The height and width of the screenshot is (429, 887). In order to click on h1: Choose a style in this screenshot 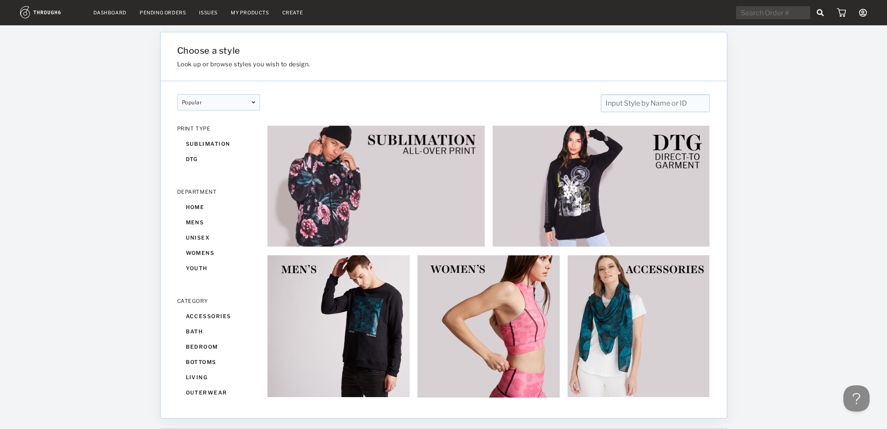, I will do `click(399, 51)`.